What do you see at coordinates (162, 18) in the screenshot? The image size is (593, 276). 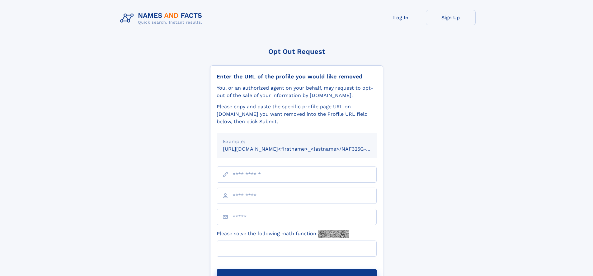 I see `img: Logo Names and Facts` at bounding box center [162, 18].